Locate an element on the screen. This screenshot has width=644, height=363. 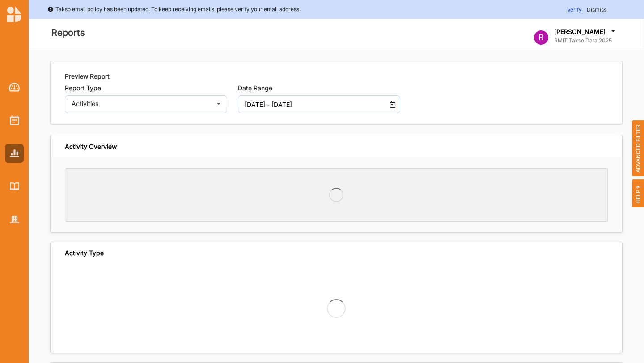
a: Dashboard is located at coordinates (14, 87).